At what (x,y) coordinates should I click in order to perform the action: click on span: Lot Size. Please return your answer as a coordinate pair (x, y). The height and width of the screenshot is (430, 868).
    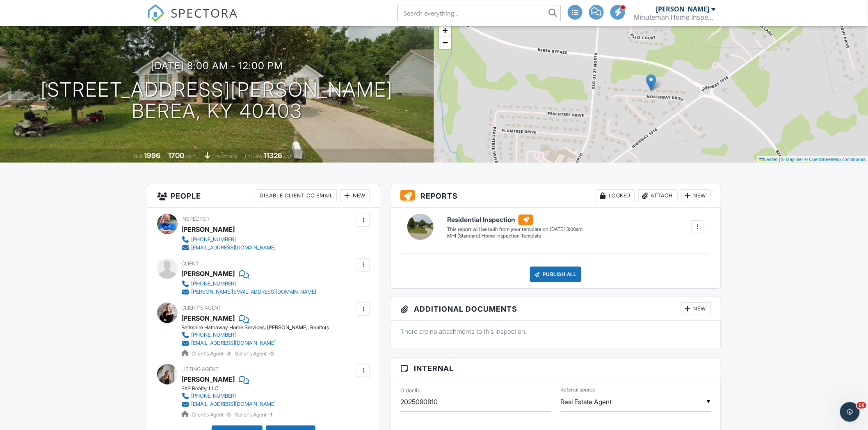
    Looking at the image, I should click on (253, 156).